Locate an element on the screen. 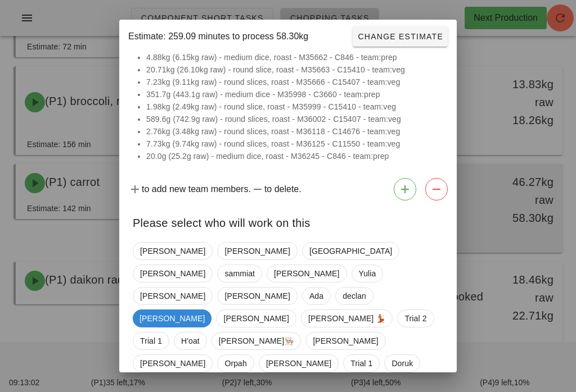  div: Please select who will work on this is located at coordinates (288, 221).